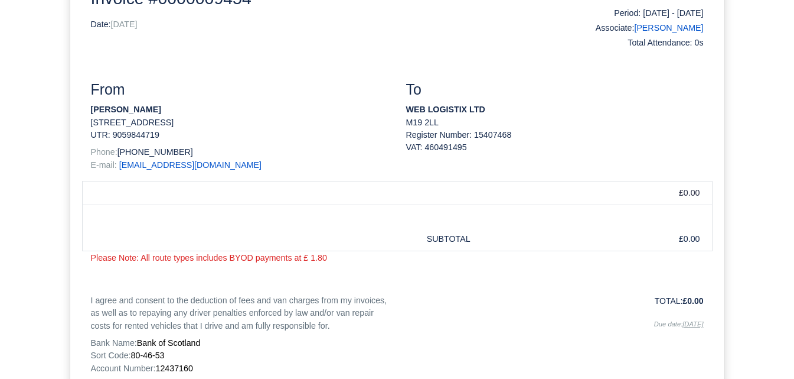 Image resolution: width=794 pixels, height=379 pixels. What do you see at coordinates (555, 141) in the screenshot?
I see `div: Register Number: 15407468` at bounding box center [555, 141].